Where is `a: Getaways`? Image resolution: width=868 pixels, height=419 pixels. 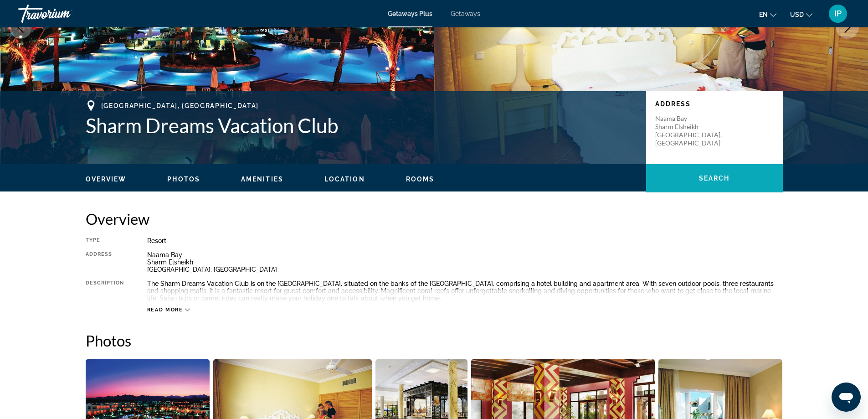
a: Getaways is located at coordinates (466, 14).